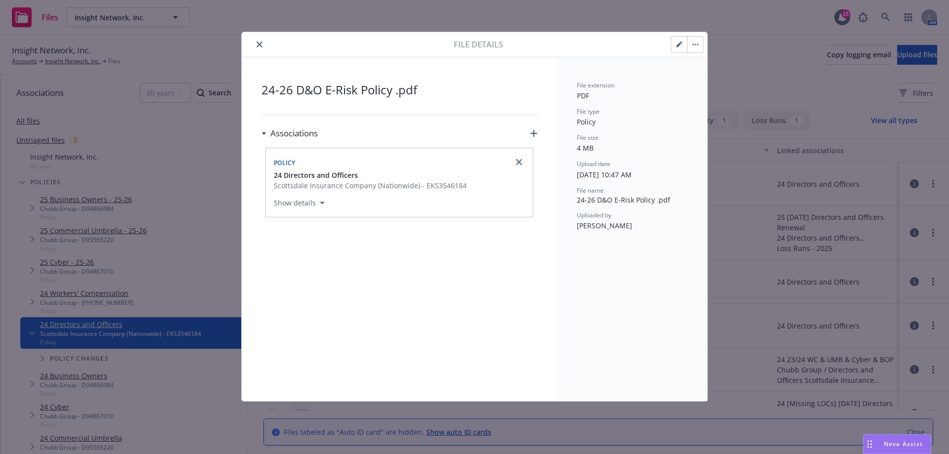 This screenshot has width=949, height=454. I want to click on span: Nova Assist, so click(903, 444).